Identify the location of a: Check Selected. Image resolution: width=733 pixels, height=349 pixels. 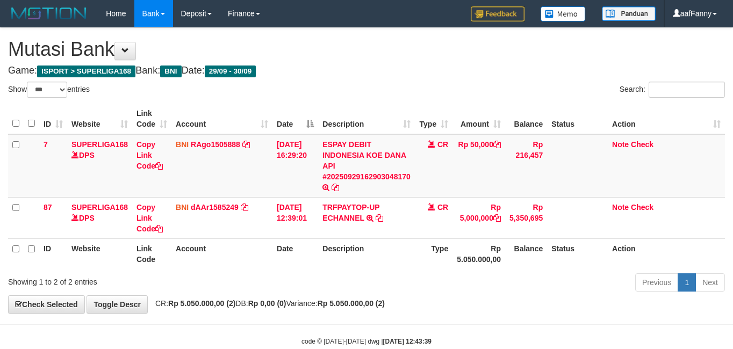
(46, 305).